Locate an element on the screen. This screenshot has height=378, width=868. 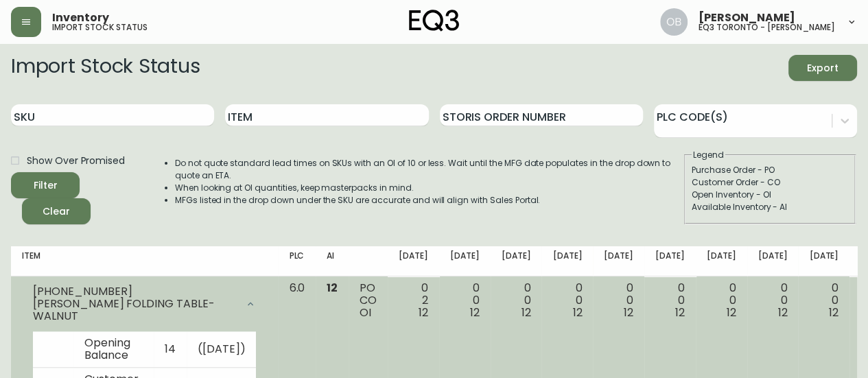
li: MFGs listed in the drop down under the SKU are accurate and will align with Sales Portal. is located at coordinates (429, 200).